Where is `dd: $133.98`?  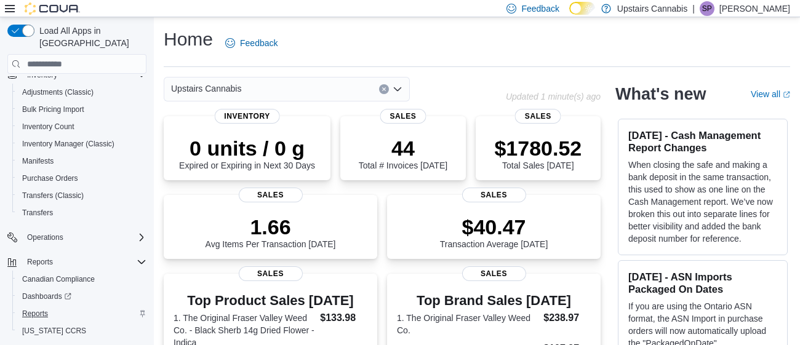
dd: $133.98 is located at coordinates (343, 318).